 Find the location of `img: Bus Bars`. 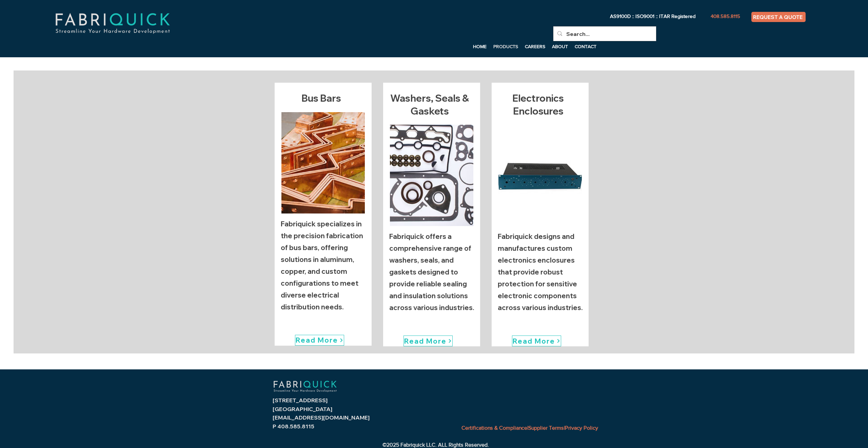

img: Bus Bars is located at coordinates (323, 163).